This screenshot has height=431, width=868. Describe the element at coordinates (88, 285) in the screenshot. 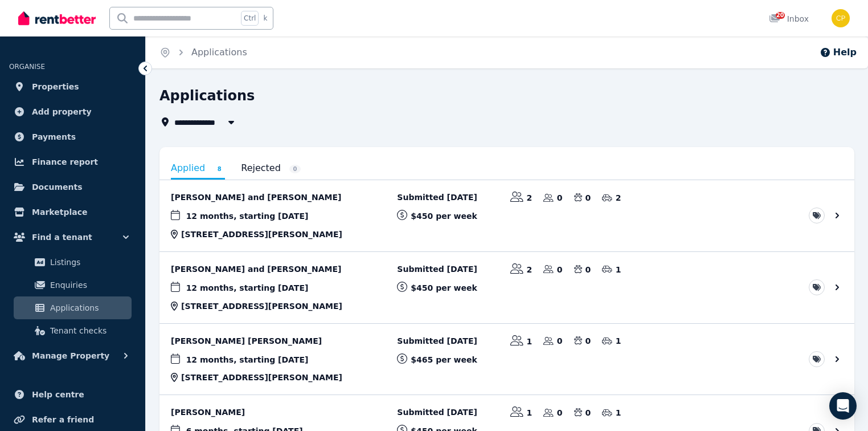

I see `span: Enquiries` at that location.